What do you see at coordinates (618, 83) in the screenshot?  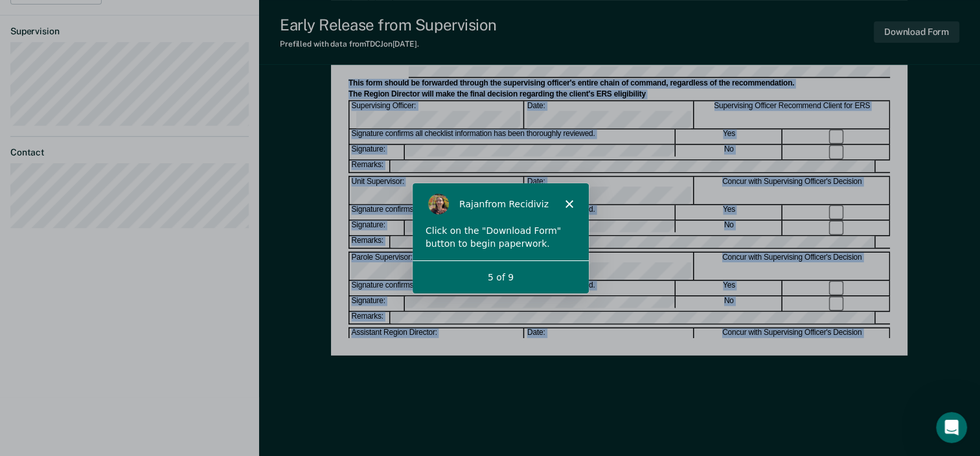 I see `div: This form should be forwarded through the supervising officer's entire chain of command, regardle...` at bounding box center [618, 83].